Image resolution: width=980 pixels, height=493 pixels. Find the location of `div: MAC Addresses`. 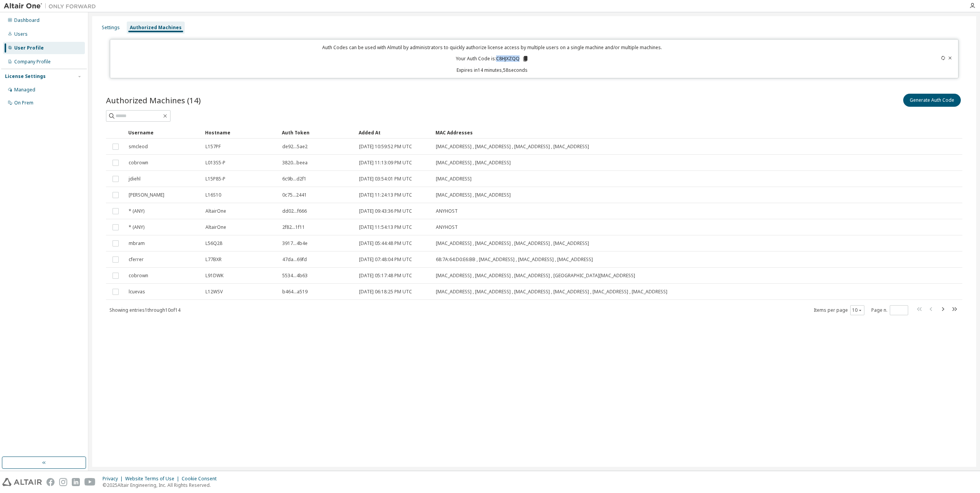

div: MAC Addresses is located at coordinates (660, 132).